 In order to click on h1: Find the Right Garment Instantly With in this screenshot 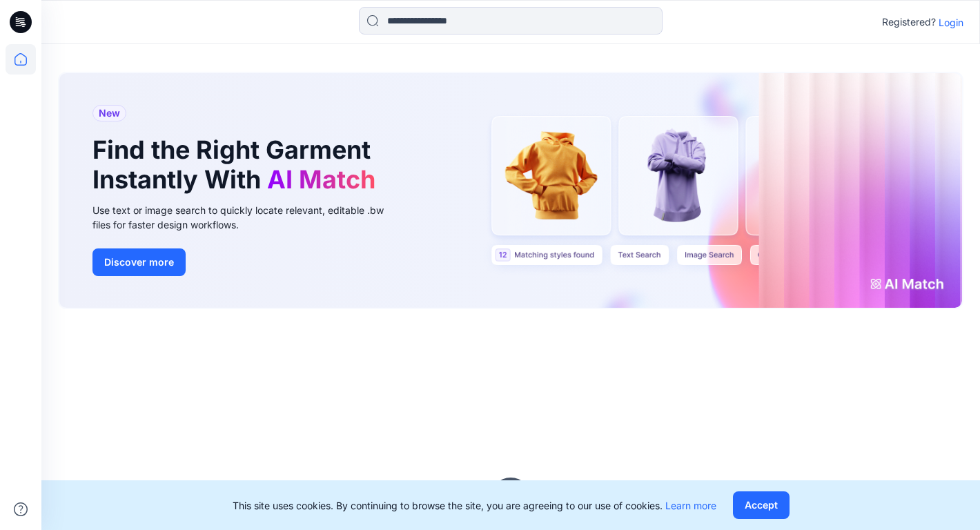, I will do `click(237, 165)`.